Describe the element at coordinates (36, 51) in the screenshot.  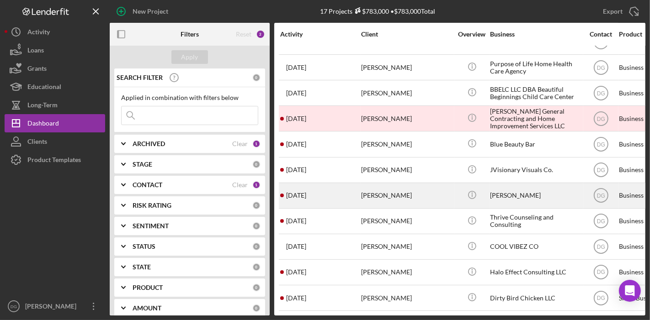
I see `div: Loans` at that location.